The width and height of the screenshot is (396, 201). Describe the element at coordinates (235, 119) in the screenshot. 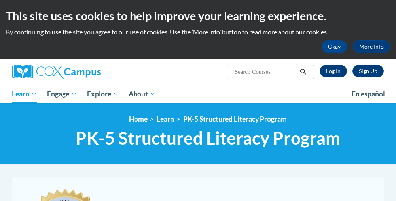

I see `a: PK-5 Structured Literacy Program` at that location.